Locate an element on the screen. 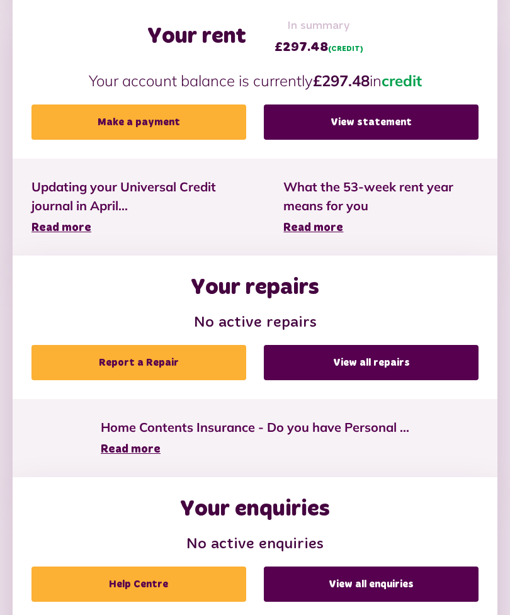 The height and width of the screenshot is (615, 510). p: Your account balance is currently in is located at coordinates (255, 81).